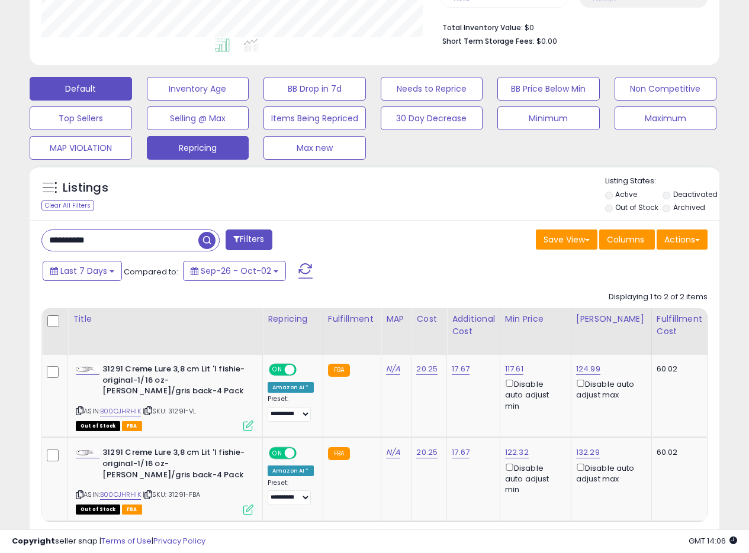 The height and width of the screenshot is (553, 749). Describe the element at coordinates (292, 319) in the screenshot. I see `div: Repricing` at that location.